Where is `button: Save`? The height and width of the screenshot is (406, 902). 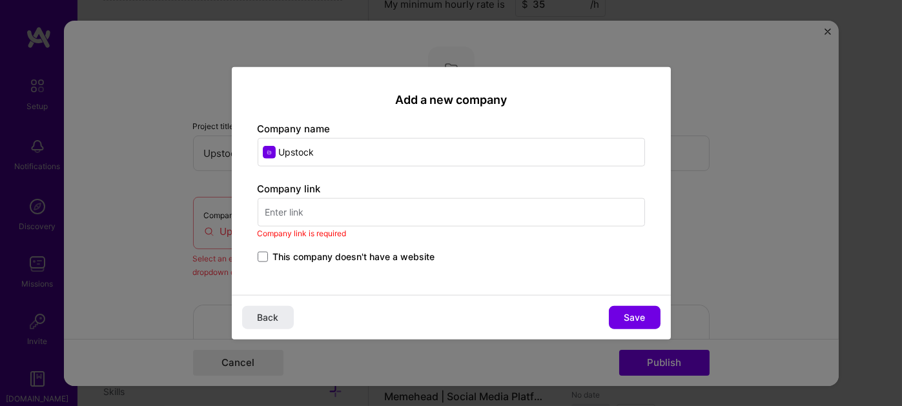
button: Save is located at coordinates (635, 318).